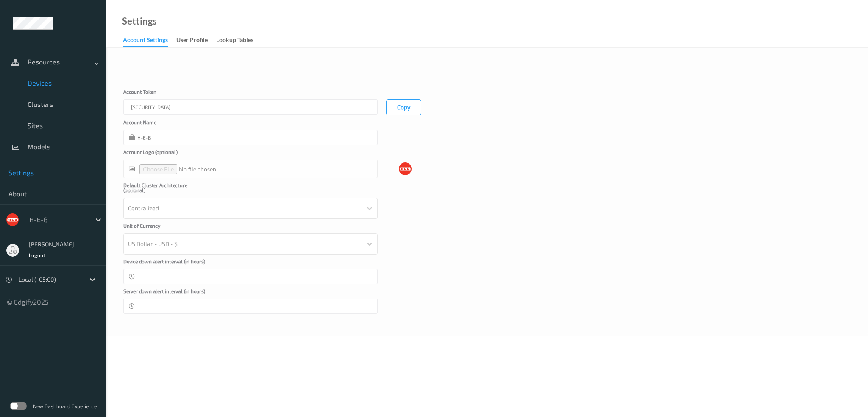  I want to click on label: Default Cluster Architecture (optional), so click(166, 190).